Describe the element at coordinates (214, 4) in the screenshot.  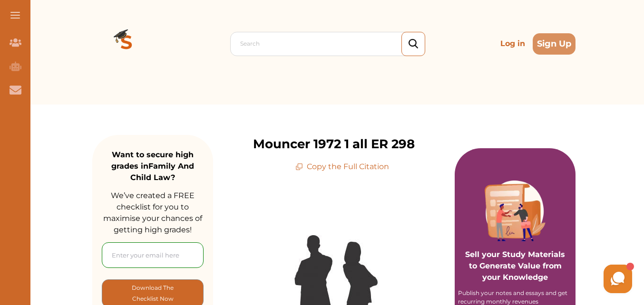
I see `i: 1` at that location.